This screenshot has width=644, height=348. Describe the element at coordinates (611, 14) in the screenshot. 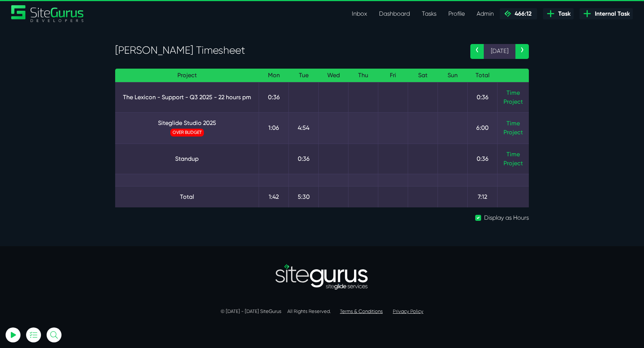

I see `span: Internal Task` at that location.